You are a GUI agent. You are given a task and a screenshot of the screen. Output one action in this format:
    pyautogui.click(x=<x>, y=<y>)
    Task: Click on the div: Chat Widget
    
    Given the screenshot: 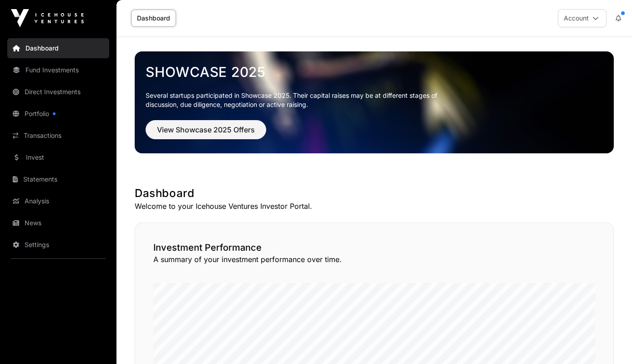 What is the action you would take?
    pyautogui.click(x=609, y=342)
    